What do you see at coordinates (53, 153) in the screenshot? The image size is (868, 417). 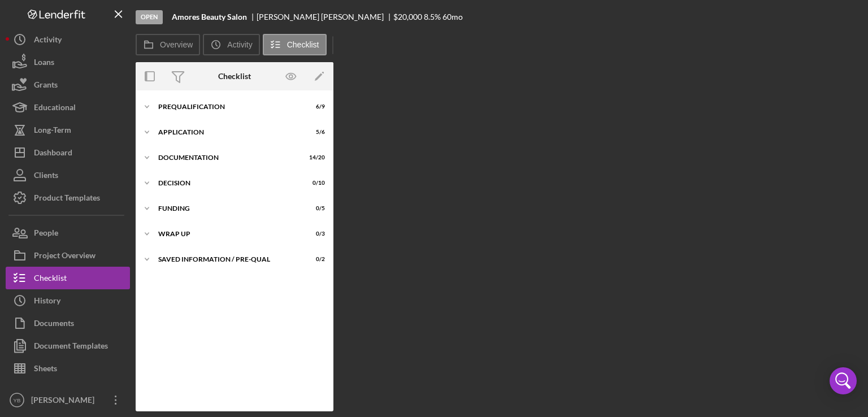 I see `div: Dashboard` at bounding box center [53, 153].